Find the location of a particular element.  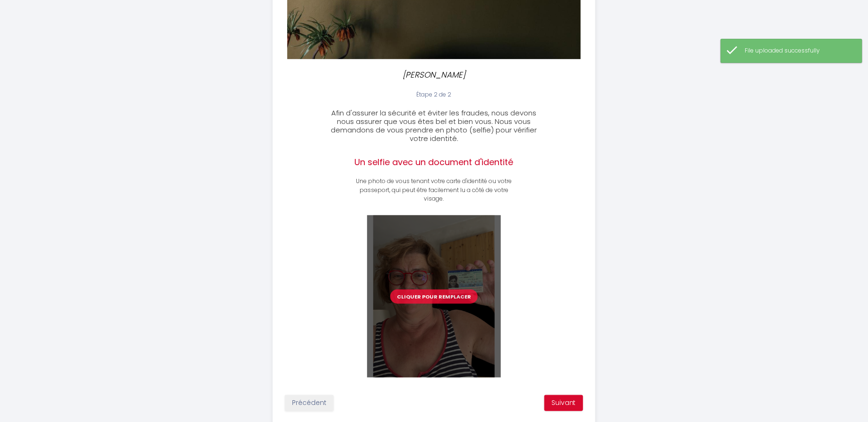

h2: Un selfie avec un document d'identité is located at coordinates (434, 163).